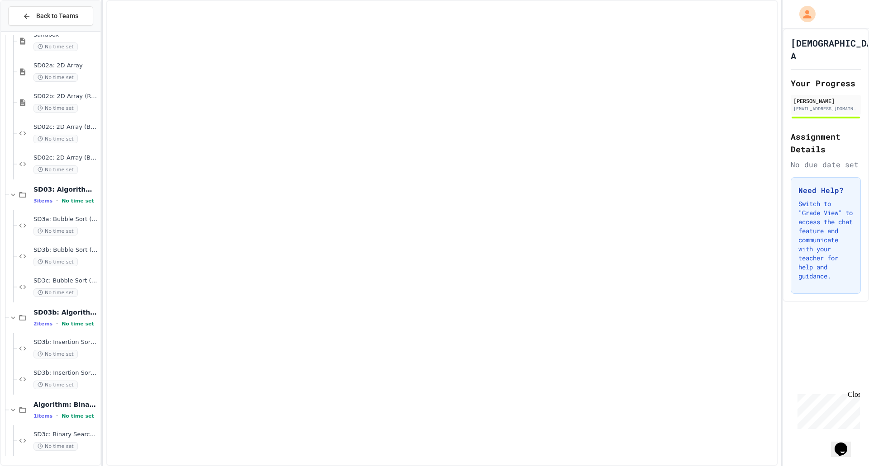 The width and height of the screenshot is (869, 466). What do you see at coordinates (66, 250) in the screenshot?
I see `span: SD3b: Bubble Sort (Records) > Exercises` at bounding box center [66, 250].